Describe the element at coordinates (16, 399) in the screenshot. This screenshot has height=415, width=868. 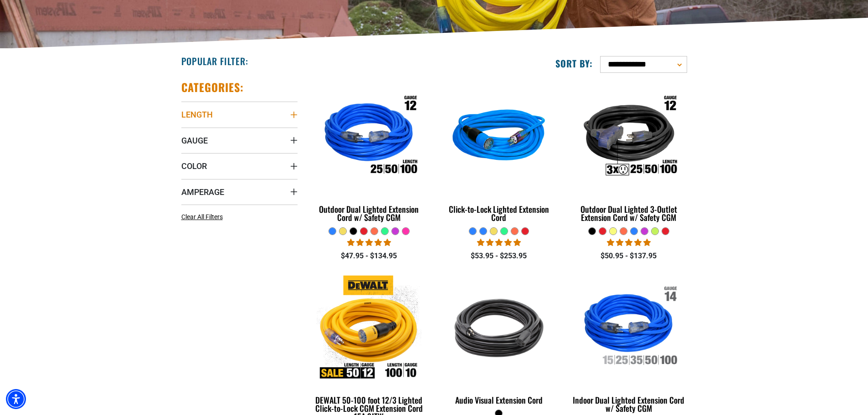
I see `div: Accessibility Menu` at that location.